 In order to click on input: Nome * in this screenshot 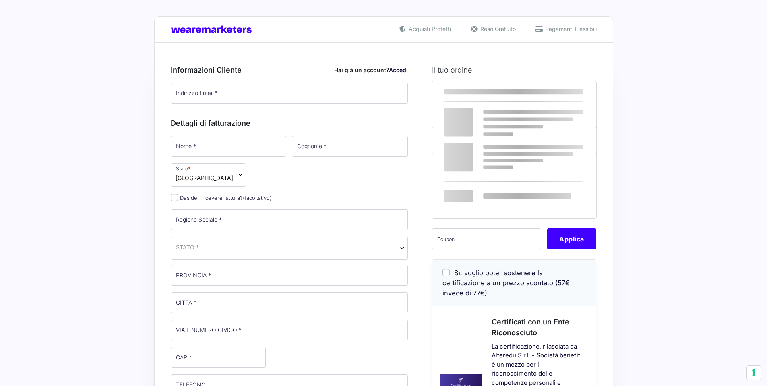, I will do `click(229, 146)`.